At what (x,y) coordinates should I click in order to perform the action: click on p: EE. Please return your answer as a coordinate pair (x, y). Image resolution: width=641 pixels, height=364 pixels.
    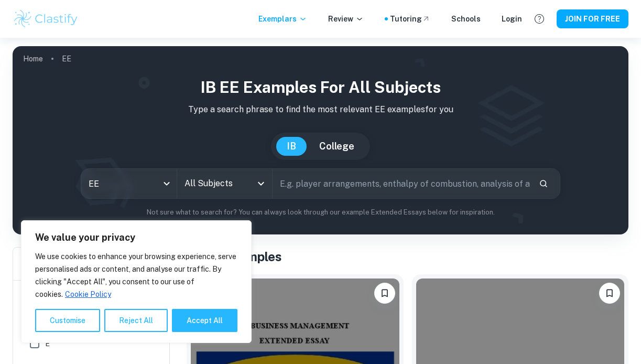
    Looking at the image, I should click on (67, 59).